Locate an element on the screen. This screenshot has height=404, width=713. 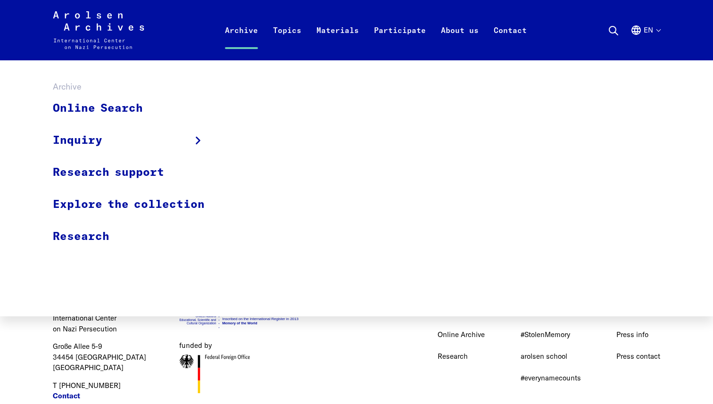
p: International Center on Nazi Persecution is located at coordinates (108, 324).